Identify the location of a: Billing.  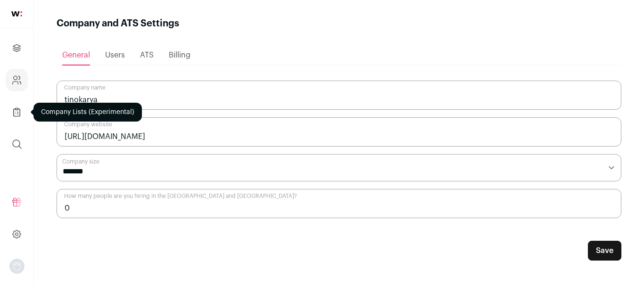
(179, 55).